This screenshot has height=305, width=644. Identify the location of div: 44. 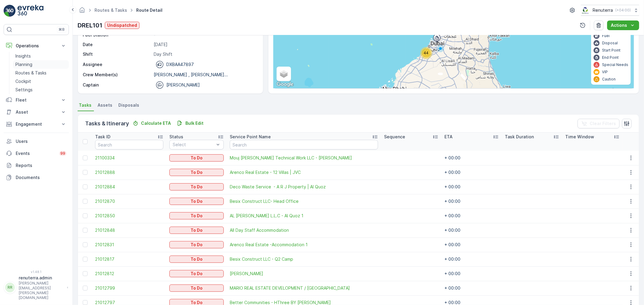
(426, 53).